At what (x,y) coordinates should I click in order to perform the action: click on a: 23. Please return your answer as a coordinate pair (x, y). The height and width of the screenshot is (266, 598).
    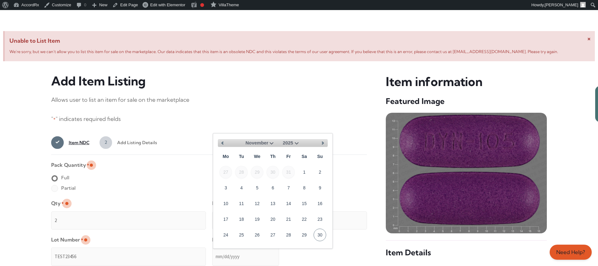
    Looking at the image, I should click on (320, 219).